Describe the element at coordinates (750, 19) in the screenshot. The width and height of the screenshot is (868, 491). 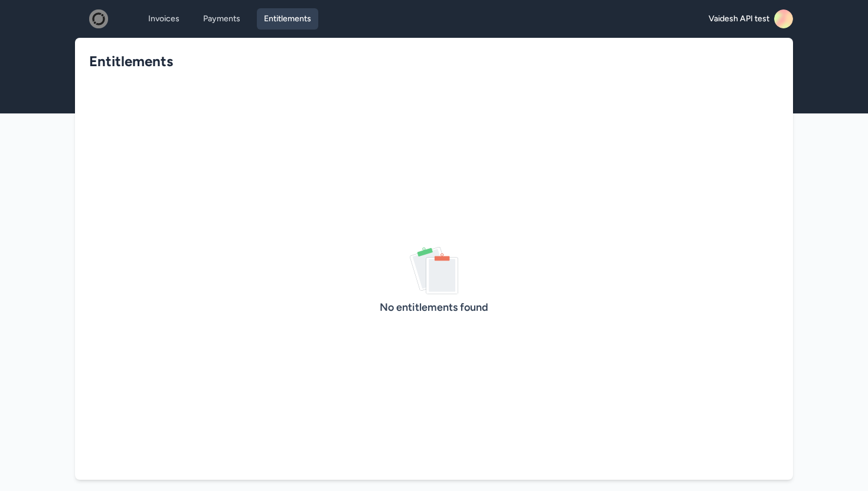
I see `a: Vaidesh API test` at that location.